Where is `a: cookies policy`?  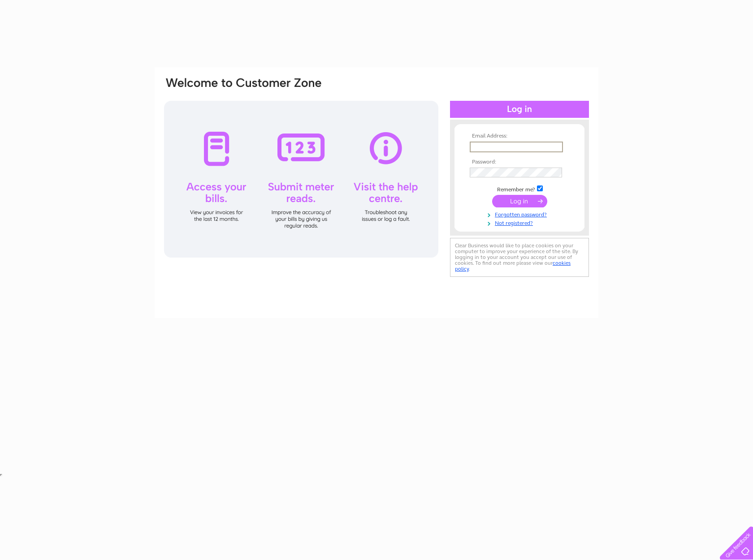
a: cookies policy is located at coordinates (513, 266).